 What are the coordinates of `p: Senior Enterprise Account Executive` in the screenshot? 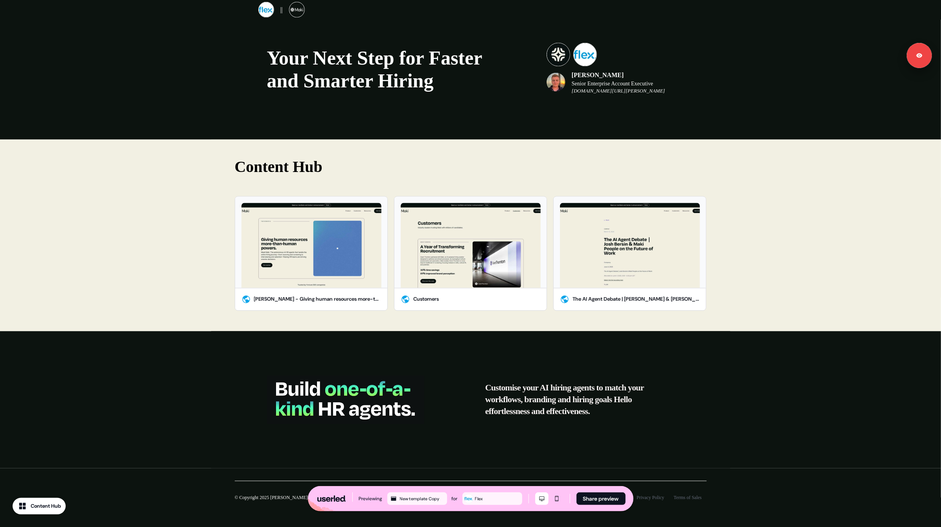 It's located at (619, 84).